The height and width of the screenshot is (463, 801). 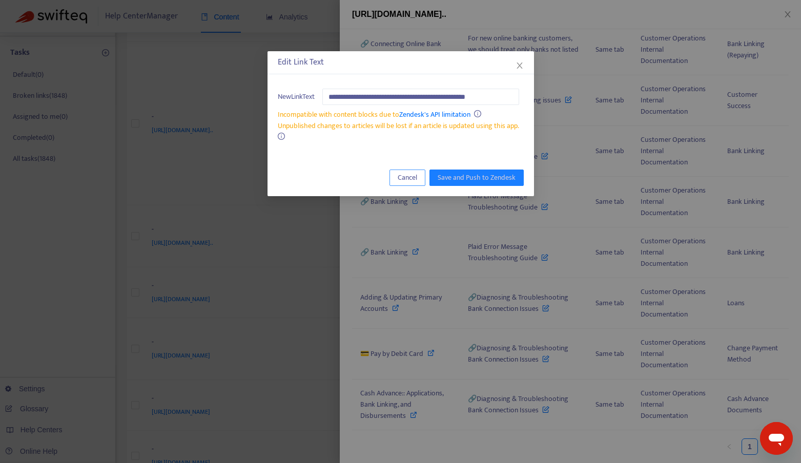 I want to click on button: Save and Push to Zendesk, so click(x=477, y=178).